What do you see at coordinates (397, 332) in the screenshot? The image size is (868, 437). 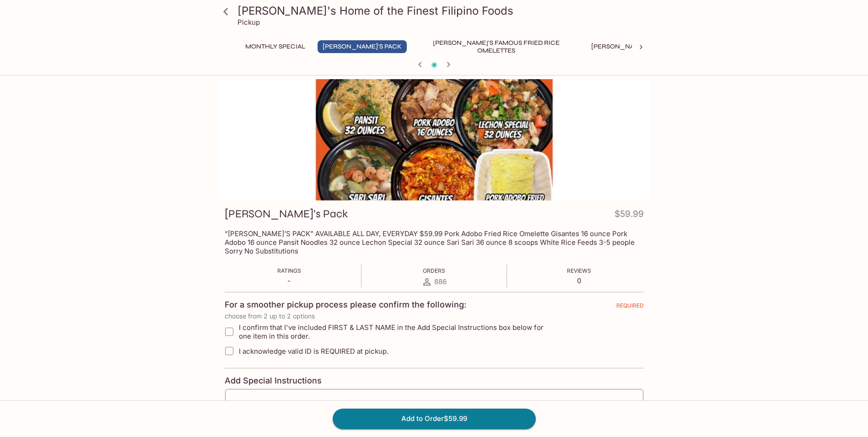 I see `span: I confirm that I've included FIRST & LAST NAME in the Add Special Instructions box below for one ...` at bounding box center [397, 332].